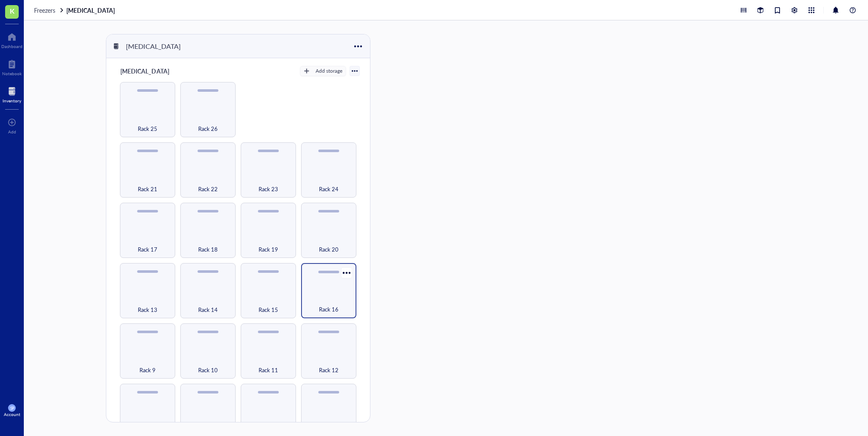 This screenshot has height=436, width=868. I want to click on span: Rack 25, so click(147, 129).